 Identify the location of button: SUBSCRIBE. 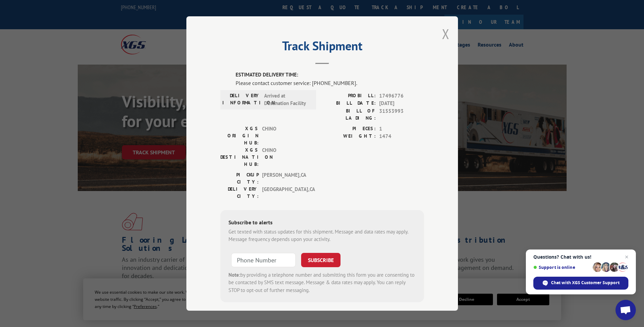
(321, 260).